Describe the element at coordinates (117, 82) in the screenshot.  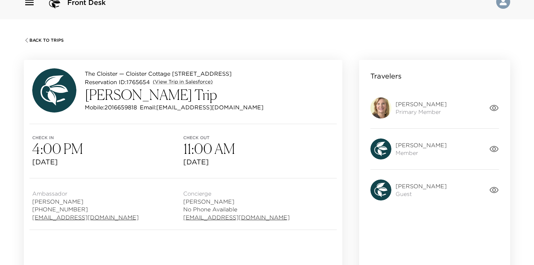
I see `p: Reservation ID: 1765654` at that location.